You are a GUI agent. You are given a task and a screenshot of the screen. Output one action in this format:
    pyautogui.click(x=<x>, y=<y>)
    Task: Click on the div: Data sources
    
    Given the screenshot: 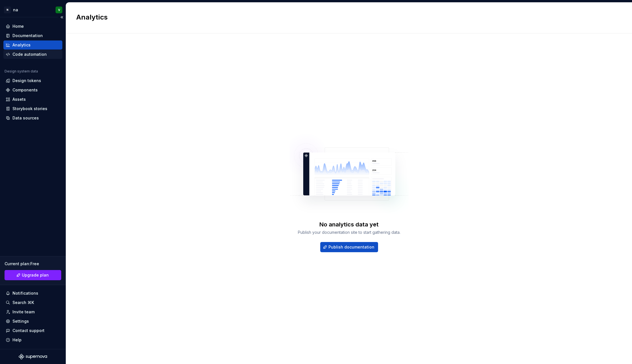 What is the action you would take?
    pyautogui.click(x=25, y=118)
    